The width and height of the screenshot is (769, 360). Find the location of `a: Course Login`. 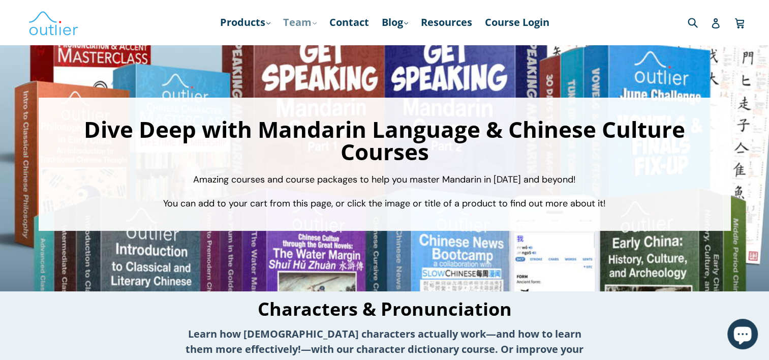

a: Course Login is located at coordinates (517, 22).